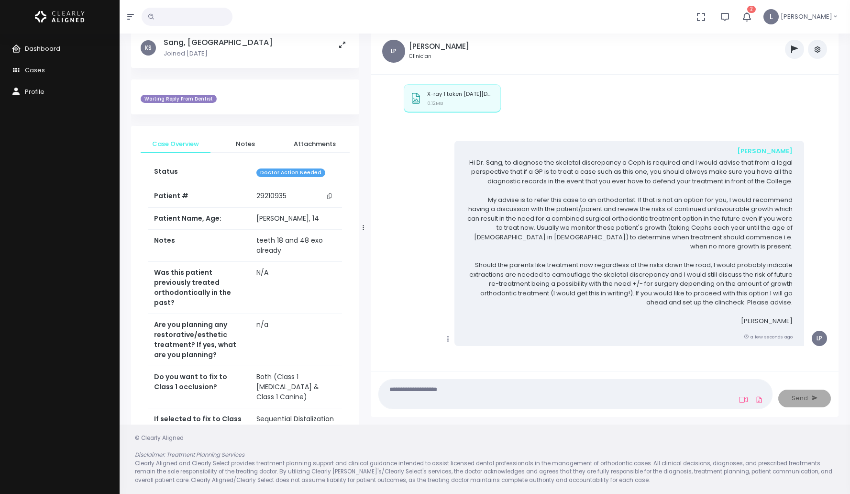 Image resolution: width=850 pixels, height=494 pixels. What do you see at coordinates (199, 219) in the screenshot?
I see `th: Patient Name, Age:` at bounding box center [199, 219].